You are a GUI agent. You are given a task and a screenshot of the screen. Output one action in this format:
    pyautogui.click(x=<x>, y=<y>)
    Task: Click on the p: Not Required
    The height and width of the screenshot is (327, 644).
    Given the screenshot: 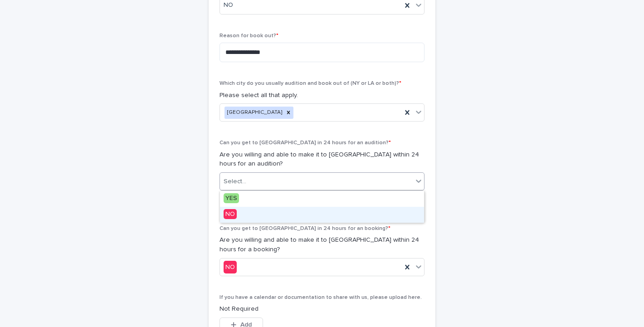 What is the action you would take?
    pyautogui.click(x=322, y=309)
    